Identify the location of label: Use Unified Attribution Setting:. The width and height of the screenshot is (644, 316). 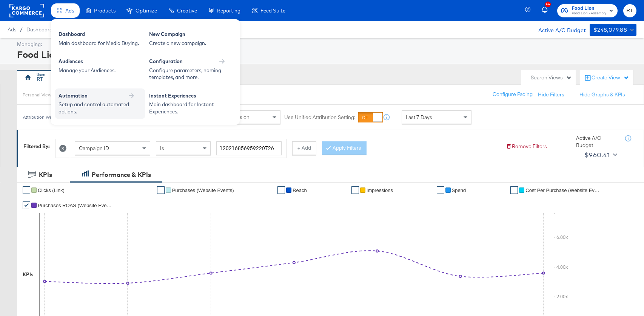
(320, 117).